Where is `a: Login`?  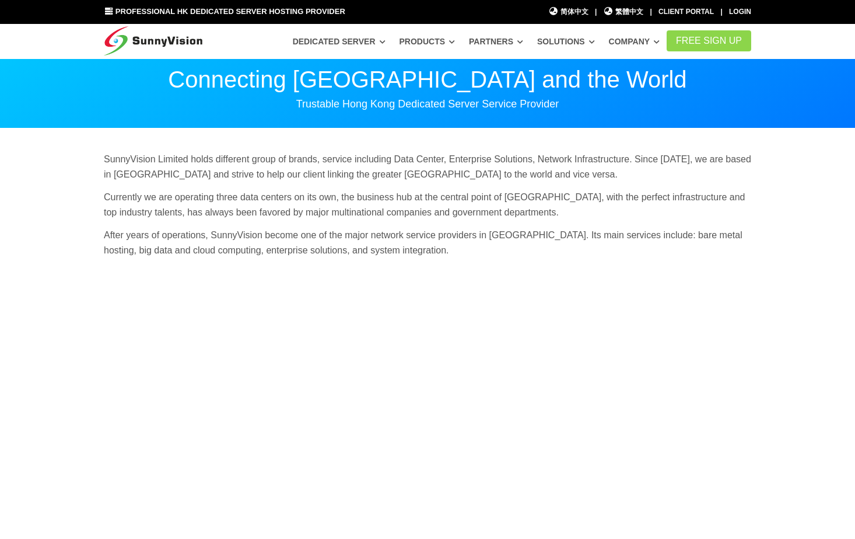
a: Login is located at coordinates (740, 12).